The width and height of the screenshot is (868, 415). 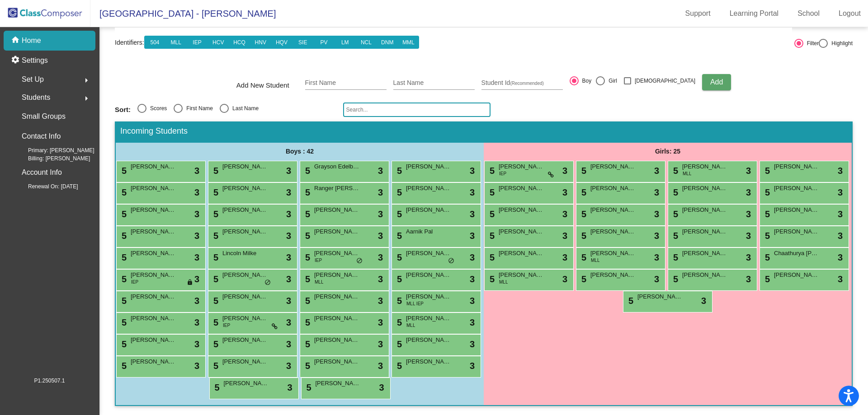 What do you see at coordinates (299, 152) in the screenshot?
I see `div: Boys : 42` at bounding box center [299, 152].